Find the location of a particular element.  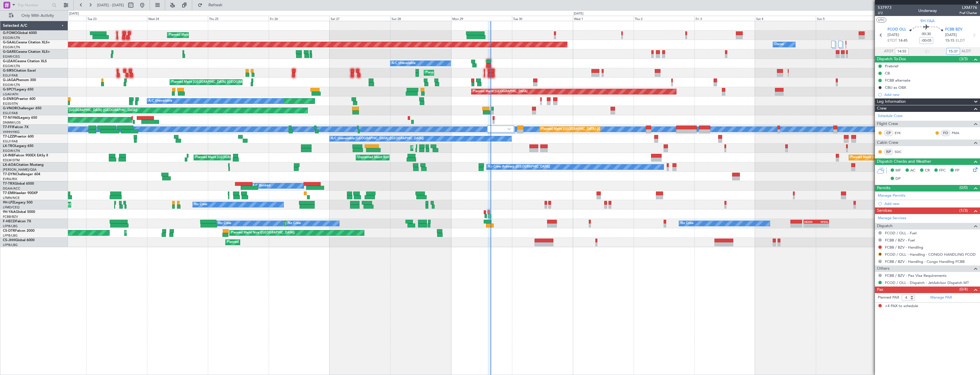

span: FP is located at coordinates (957, 171).